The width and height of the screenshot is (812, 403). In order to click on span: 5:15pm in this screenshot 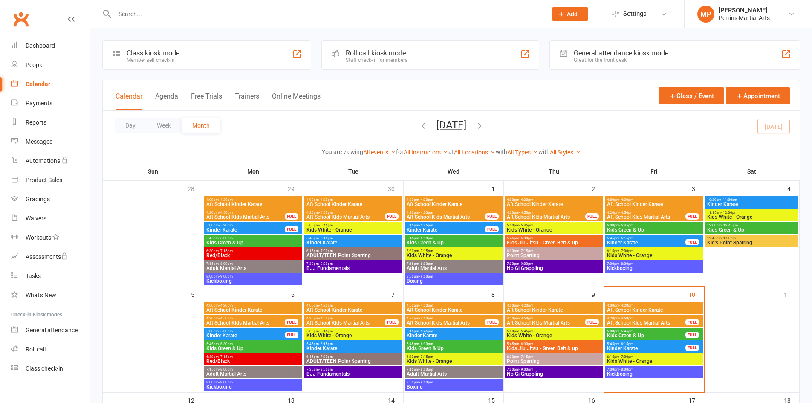, I will do `click(454, 331)`.